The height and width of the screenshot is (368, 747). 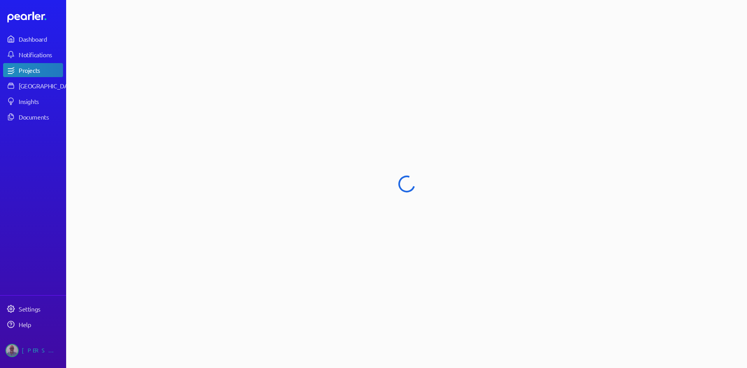 I want to click on div: Settings, so click(x=40, y=309).